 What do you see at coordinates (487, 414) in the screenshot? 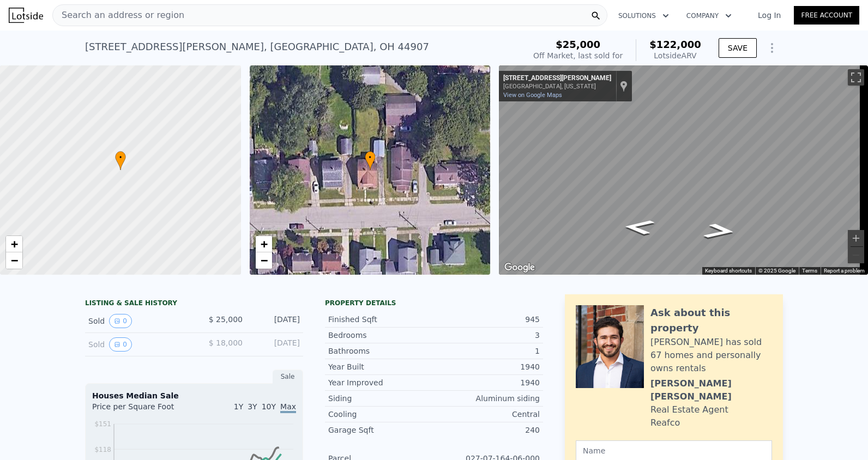
I see `div: Central` at bounding box center [487, 414].